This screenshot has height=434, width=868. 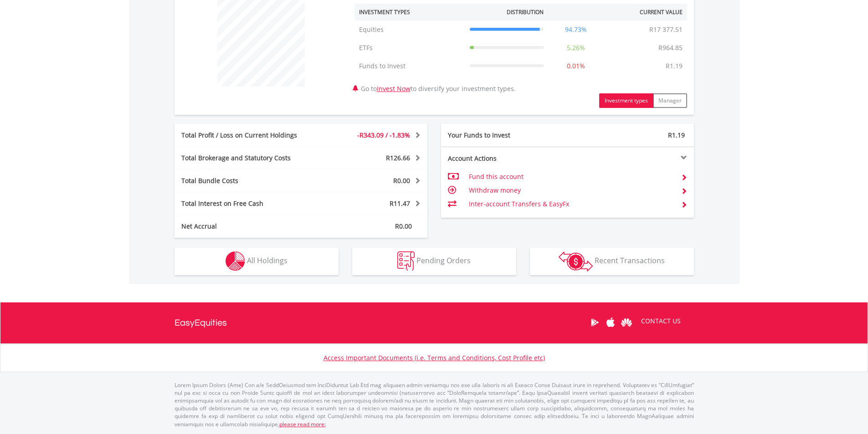 What do you see at coordinates (660, 321) in the screenshot?
I see `a: CONTACT US` at bounding box center [660, 321].